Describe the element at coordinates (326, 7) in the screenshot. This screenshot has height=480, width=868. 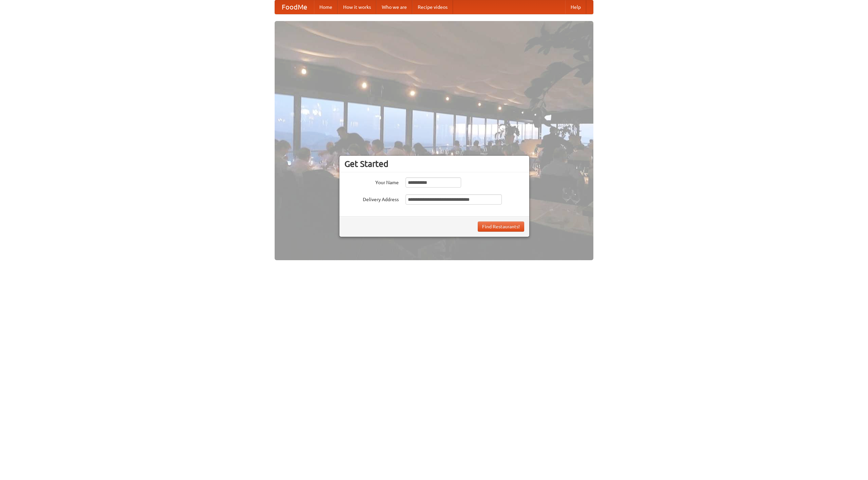
I see `a: Home` at that location.